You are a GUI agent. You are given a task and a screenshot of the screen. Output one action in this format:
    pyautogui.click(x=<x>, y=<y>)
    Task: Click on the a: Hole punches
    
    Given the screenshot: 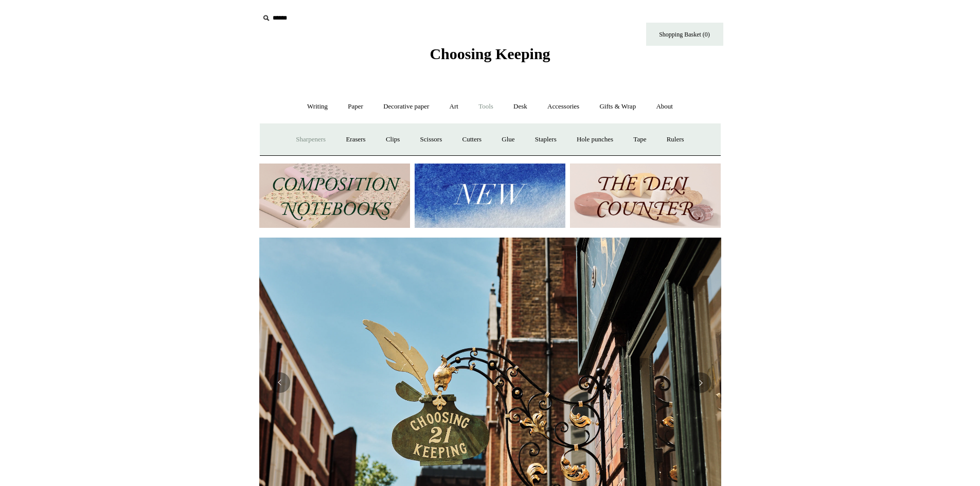 What is the action you would take?
    pyautogui.click(x=595, y=140)
    